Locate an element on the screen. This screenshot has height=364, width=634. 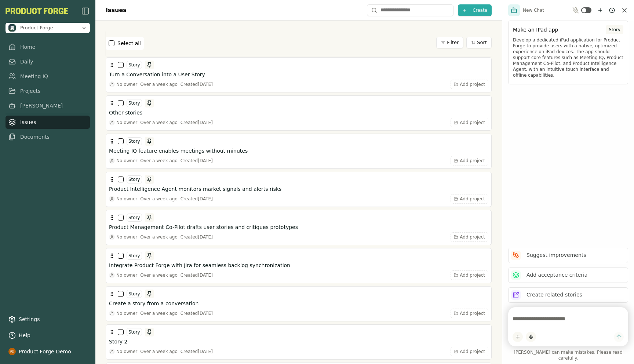
button: Send message is located at coordinates (619, 337).